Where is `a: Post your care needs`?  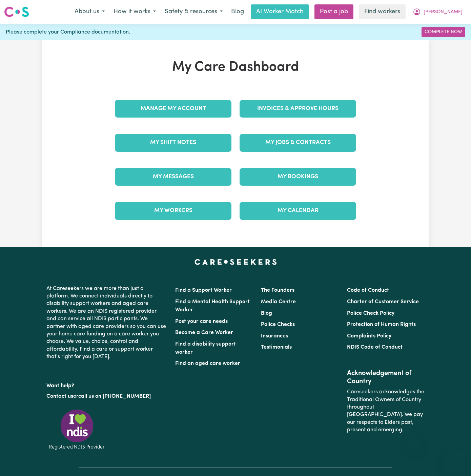
a: Post your care needs is located at coordinates (202, 322).